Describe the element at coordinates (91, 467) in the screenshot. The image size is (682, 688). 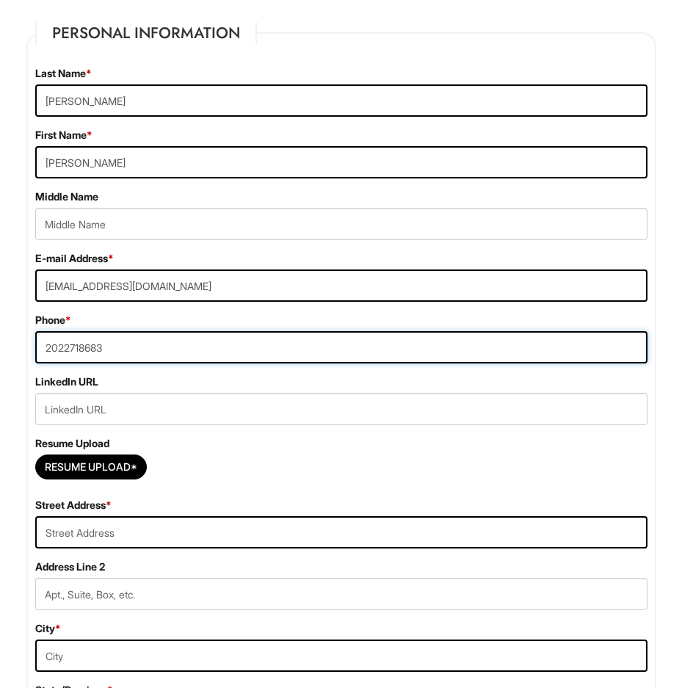
I see `button: Resume Upload*Resume Upload*` at that location.